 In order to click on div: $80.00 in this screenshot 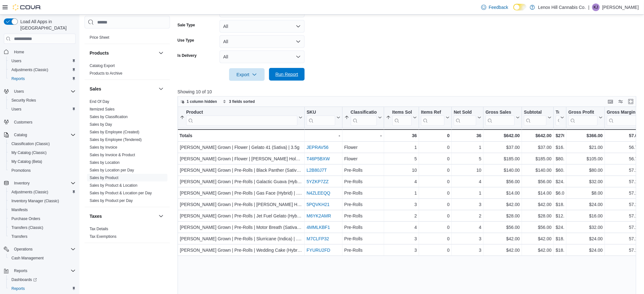, I will do `click(586, 170)`.